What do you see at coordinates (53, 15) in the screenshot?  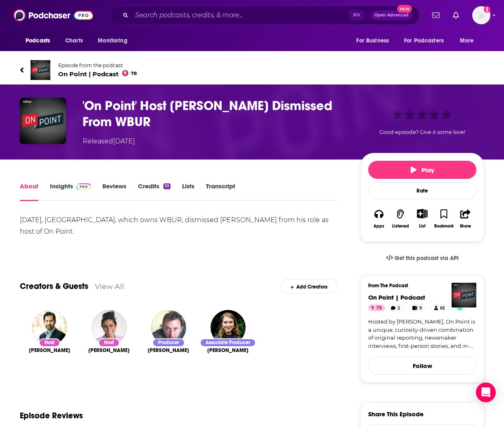 I see `img: Podchaser - Follow, Share and Rate Podcasts` at bounding box center [53, 15].